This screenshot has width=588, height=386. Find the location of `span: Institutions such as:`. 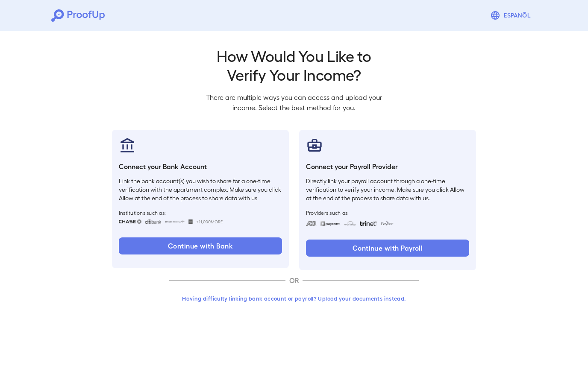

span: Institutions such as: is located at coordinates (200, 213).